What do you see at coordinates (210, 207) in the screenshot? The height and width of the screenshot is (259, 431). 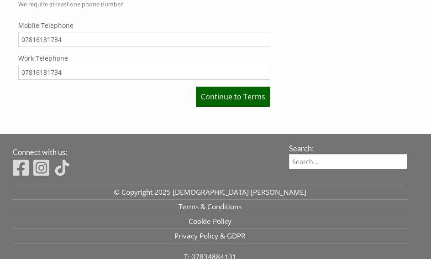 I see `a: Terms & Conditions` at bounding box center [210, 207].